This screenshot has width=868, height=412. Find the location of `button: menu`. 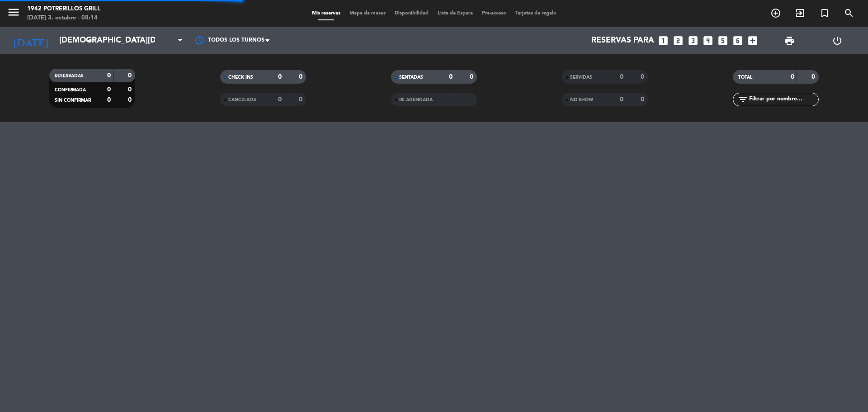

button: menu is located at coordinates (14, 14).